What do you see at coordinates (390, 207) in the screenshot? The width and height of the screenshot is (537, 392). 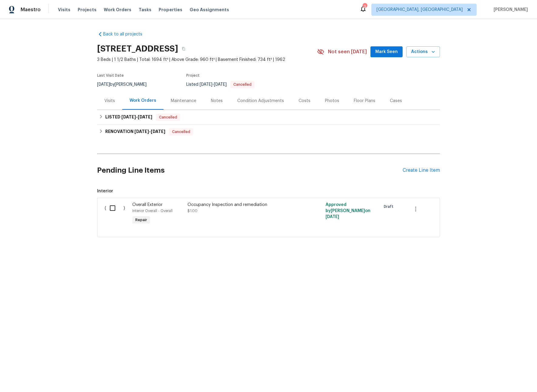 I see `span: Draft` at bounding box center [390, 207].